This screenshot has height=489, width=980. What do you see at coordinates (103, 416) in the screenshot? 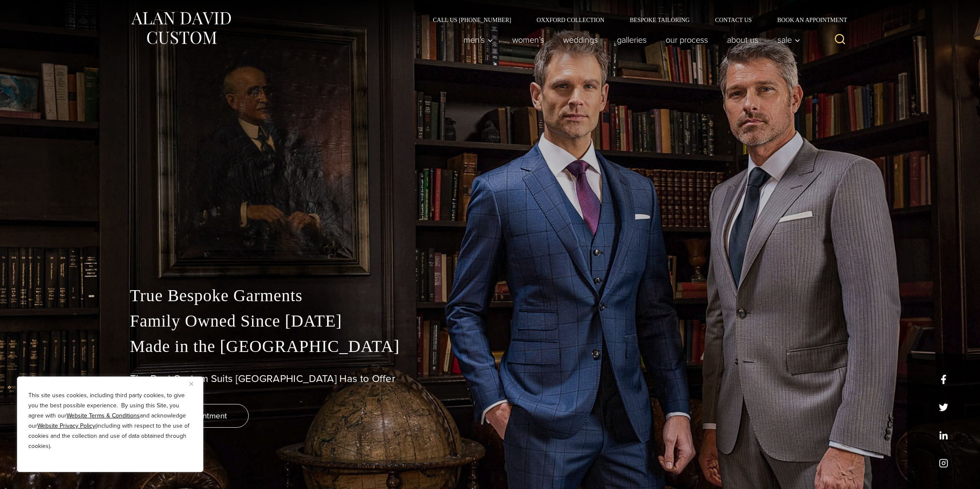
I see `u: Website Terms & Conditions` at bounding box center [103, 416].